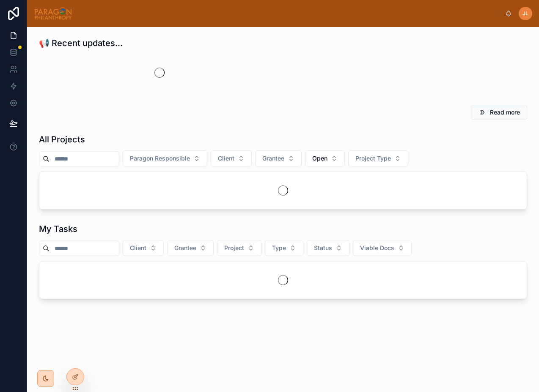  I want to click on h1: 📢 Recent updates..., so click(81, 43).